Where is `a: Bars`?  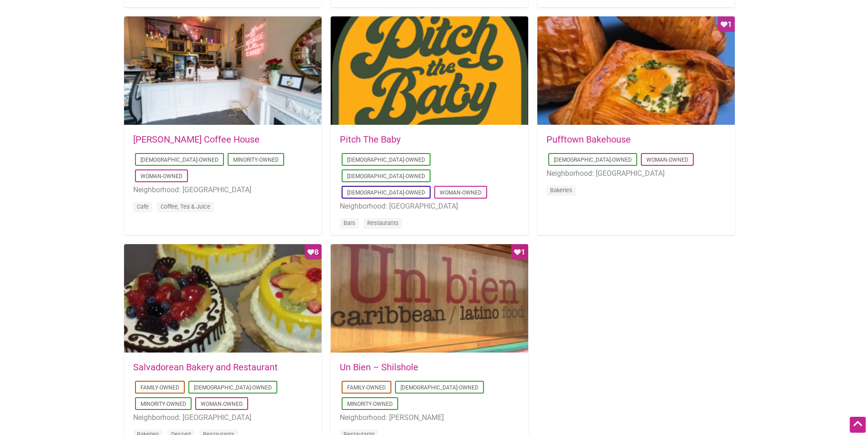
a: Bars is located at coordinates (349, 223).